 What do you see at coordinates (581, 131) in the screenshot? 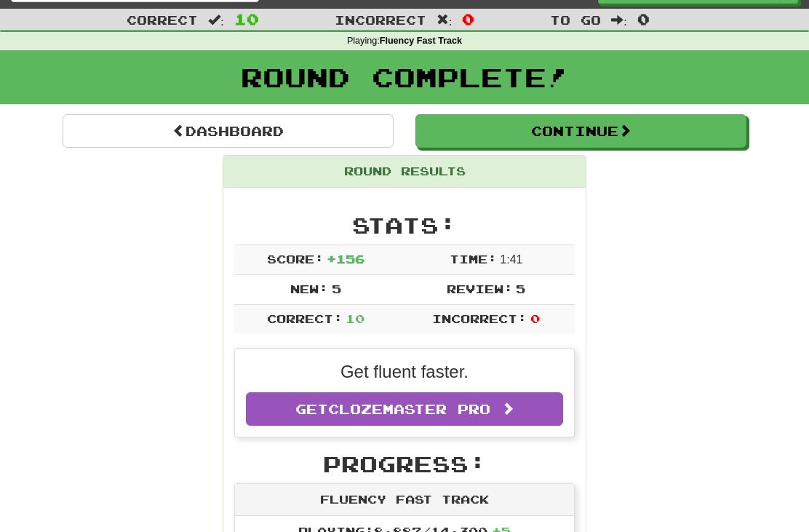
I see `button: Continue` at bounding box center [581, 131].